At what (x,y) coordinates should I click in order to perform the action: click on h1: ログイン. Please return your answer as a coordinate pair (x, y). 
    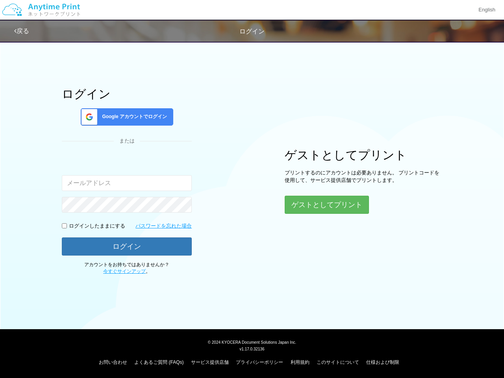
    Looking at the image, I should click on (127, 94).